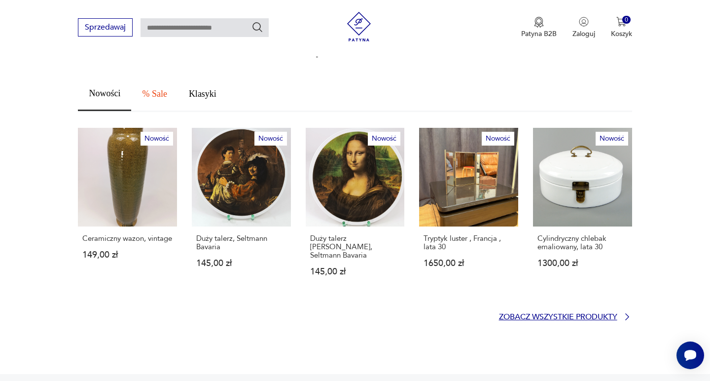  I want to click on a: NowośćTryptyk luster , Francja , lata 30Tryptyk luster , Francja , lata 301650,00 zł, so click(468, 211).